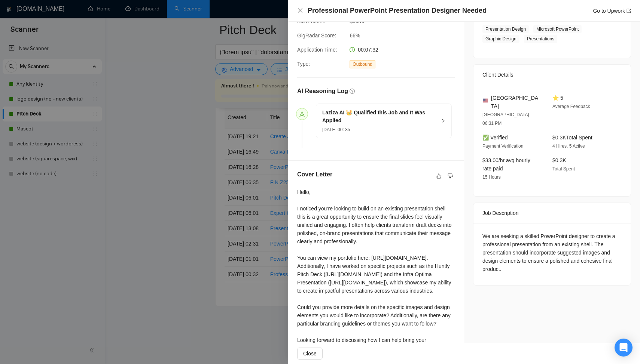 This screenshot has height=364, width=640. I want to click on span: ⭐ 5, so click(558, 98).